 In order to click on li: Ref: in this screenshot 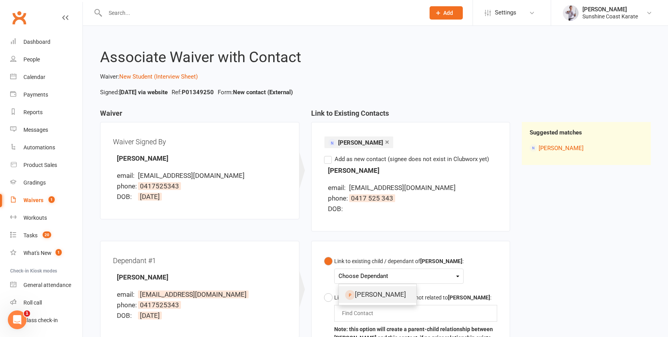, I will do `click(193, 92)`.